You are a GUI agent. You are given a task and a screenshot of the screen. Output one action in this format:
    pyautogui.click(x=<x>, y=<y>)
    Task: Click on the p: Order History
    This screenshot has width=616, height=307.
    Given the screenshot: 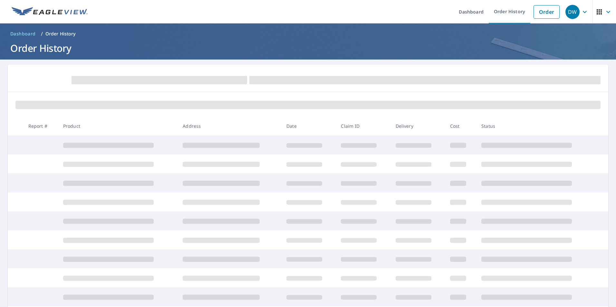 What is the action you would take?
    pyautogui.click(x=61, y=34)
    